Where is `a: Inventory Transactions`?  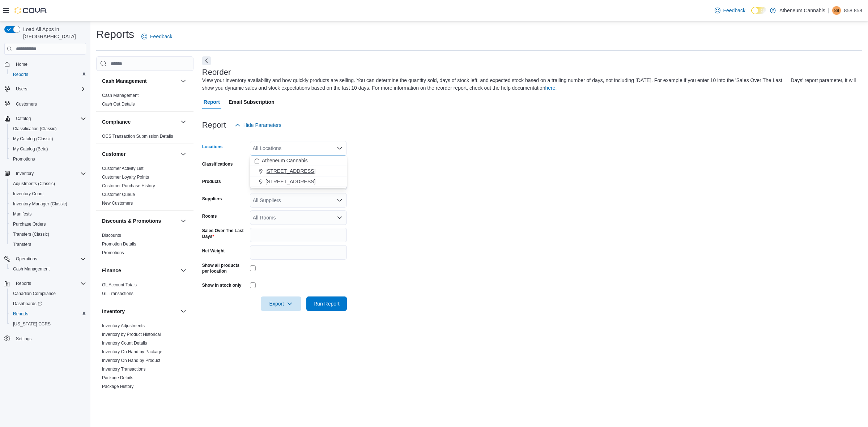
a: Inventory Transactions is located at coordinates (124, 369).